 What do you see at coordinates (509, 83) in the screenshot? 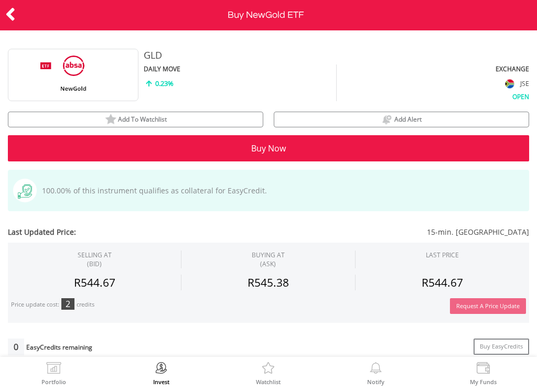
I see `img: flag` at bounding box center [509, 83].